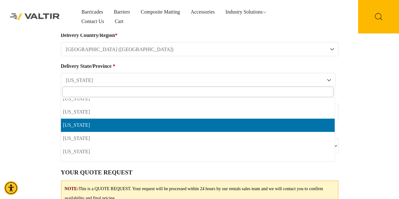  I want to click on h3: Your quote request, so click(200, 173).